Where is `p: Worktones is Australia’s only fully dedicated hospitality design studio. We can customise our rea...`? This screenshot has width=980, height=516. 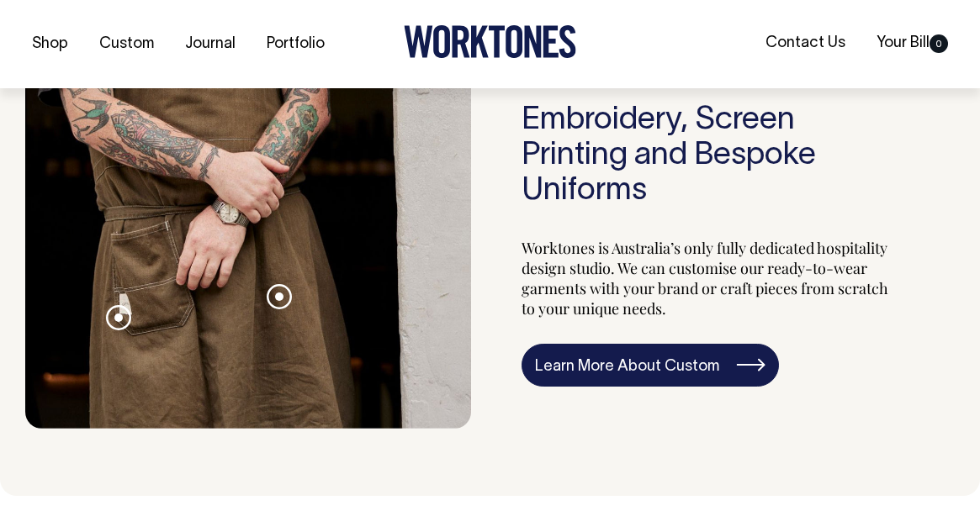 p: Worktones is Australia’s only fully dedicated hospitality design studio. We can customise our rea... is located at coordinates (712, 278).